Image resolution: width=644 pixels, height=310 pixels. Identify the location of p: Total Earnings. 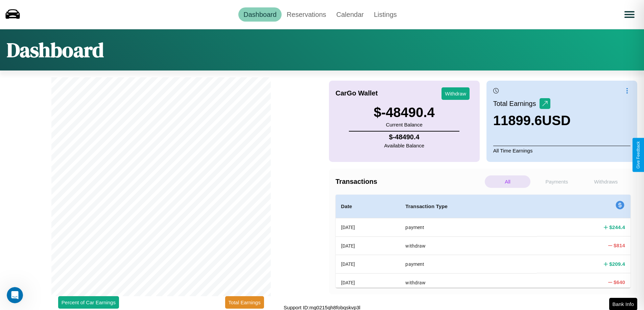
(516, 104).